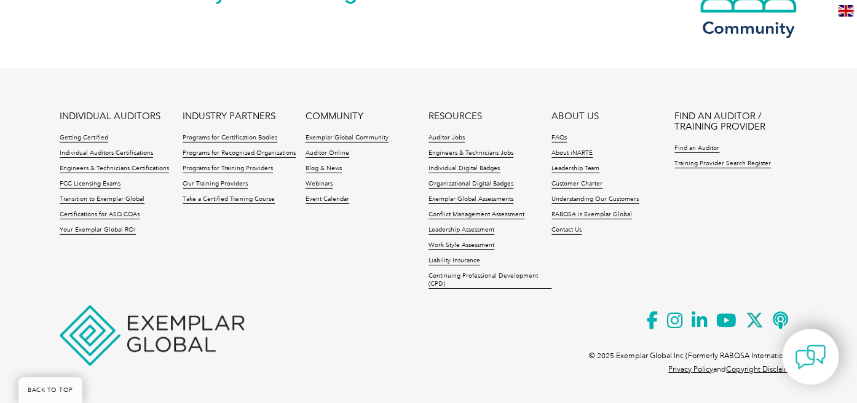 This screenshot has height=403, width=857. Describe the element at coordinates (239, 154) in the screenshot. I see `a: Programs for Recognized Organizations` at that location.